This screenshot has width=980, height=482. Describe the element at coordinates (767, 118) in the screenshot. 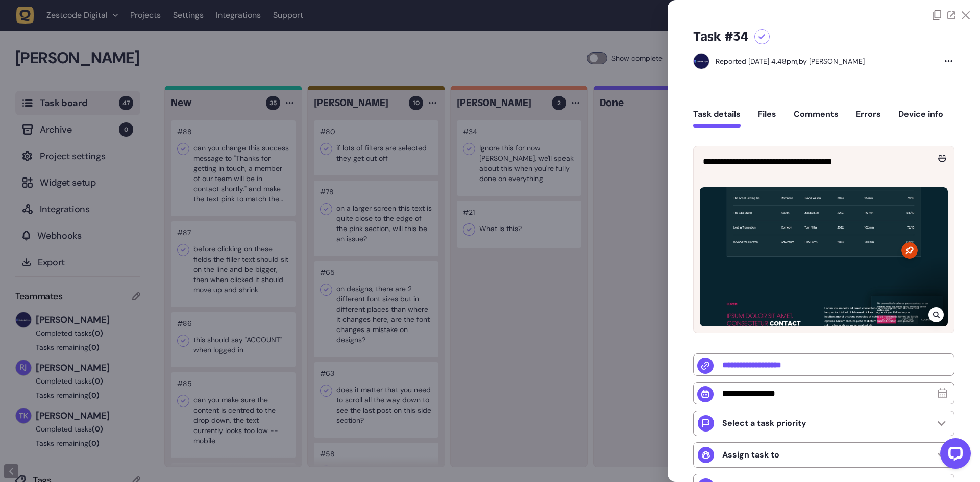

I see `button: Files` at that location.